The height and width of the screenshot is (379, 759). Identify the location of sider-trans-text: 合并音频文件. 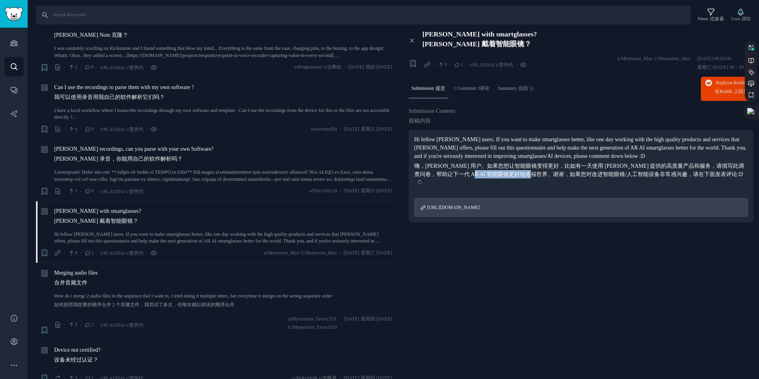
(71, 282).